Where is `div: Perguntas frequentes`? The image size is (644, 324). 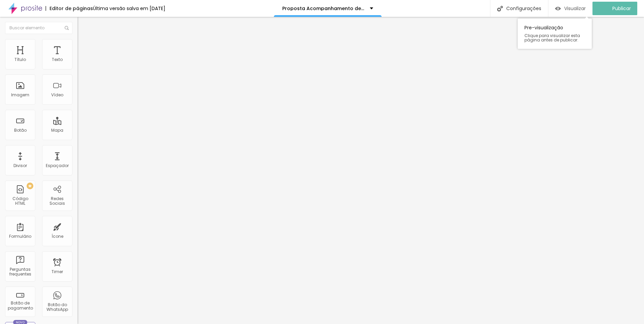 div: Perguntas frequentes is located at coordinates (20, 272).